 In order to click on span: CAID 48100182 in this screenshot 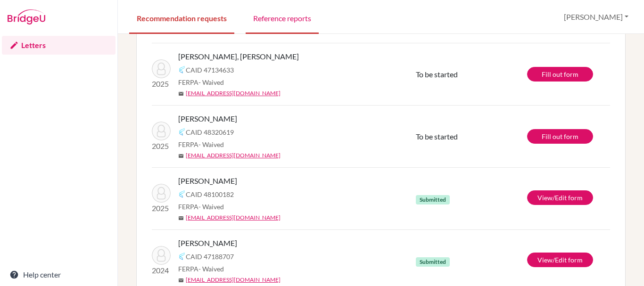, I will do `click(210, 194)`.